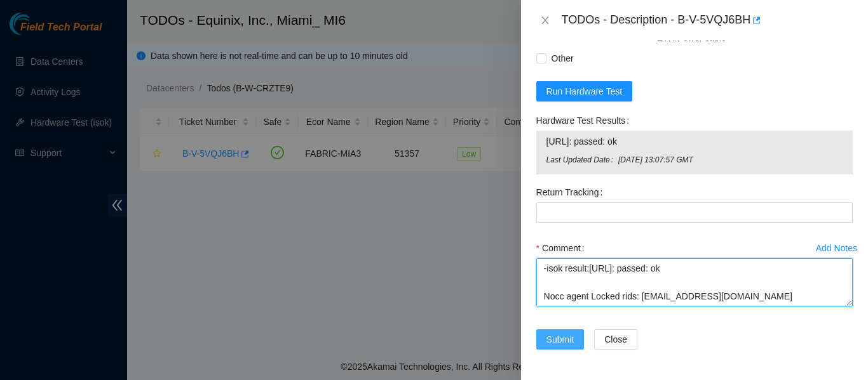 The height and width of the screenshot is (380, 868). I want to click on label: Comment, so click(563, 248).